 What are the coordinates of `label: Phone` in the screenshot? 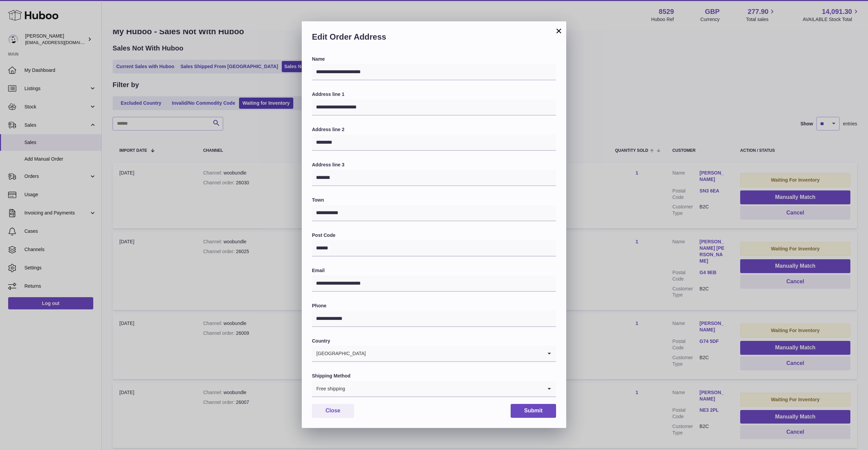 It's located at (434, 306).